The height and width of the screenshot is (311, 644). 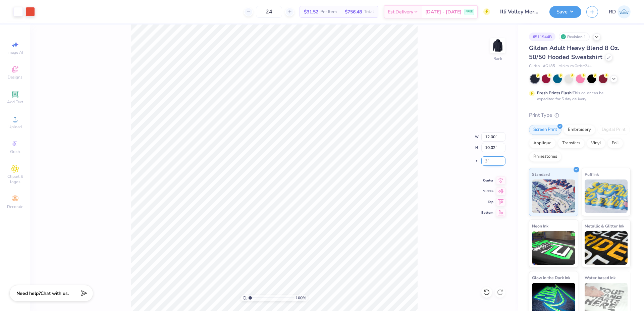 I want to click on span: # G185, so click(x=549, y=66).